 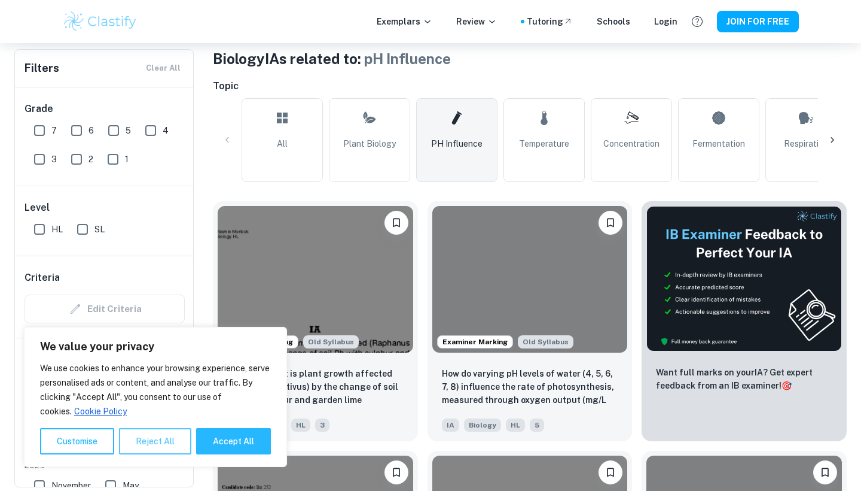 What do you see at coordinates (719, 144) in the screenshot?
I see `span: Fermentation` at bounding box center [719, 144].